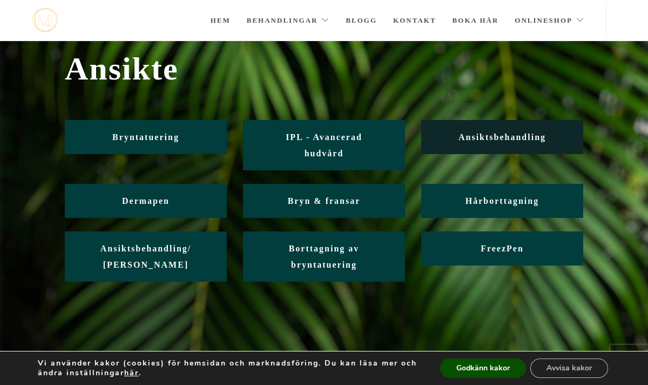 The height and width of the screenshot is (385, 648). Describe the element at coordinates (324, 256) in the screenshot. I see `a: Borttagning av bryntatuering` at that location.